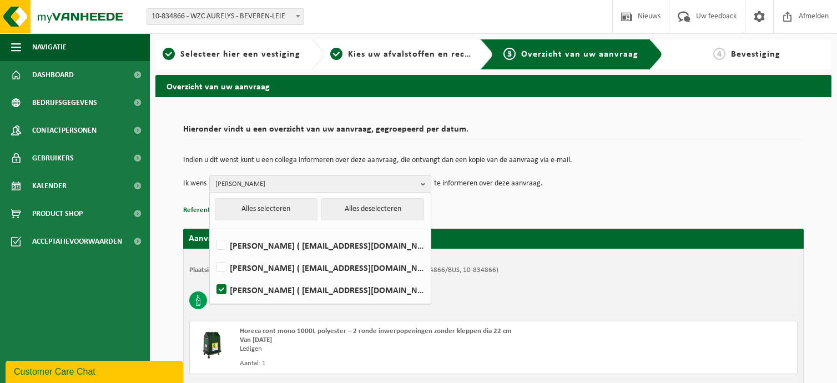 Image resolution: width=837 pixels, height=383 pixels. I want to click on p: Indien u dit wenst kunt u een collega informeren over deze aanvraag, die ontvangt dan een kopie v..., so click(493, 160).